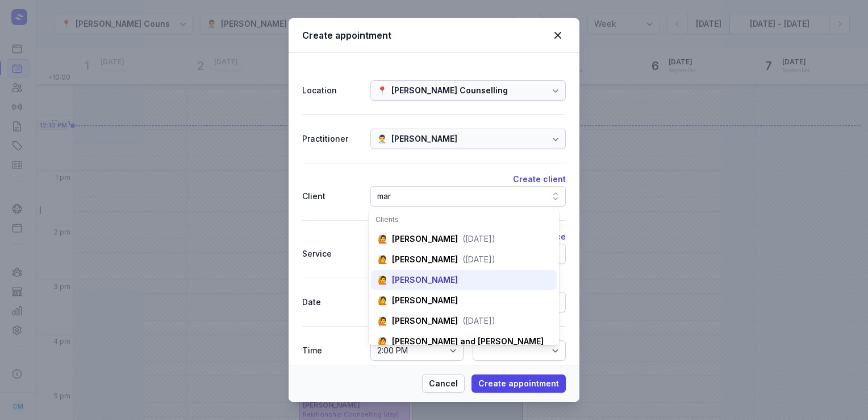 The height and width of the screenshot is (420, 868). What do you see at coordinates (519, 383) in the screenshot?
I see `button: Create appointment` at bounding box center [519, 383].